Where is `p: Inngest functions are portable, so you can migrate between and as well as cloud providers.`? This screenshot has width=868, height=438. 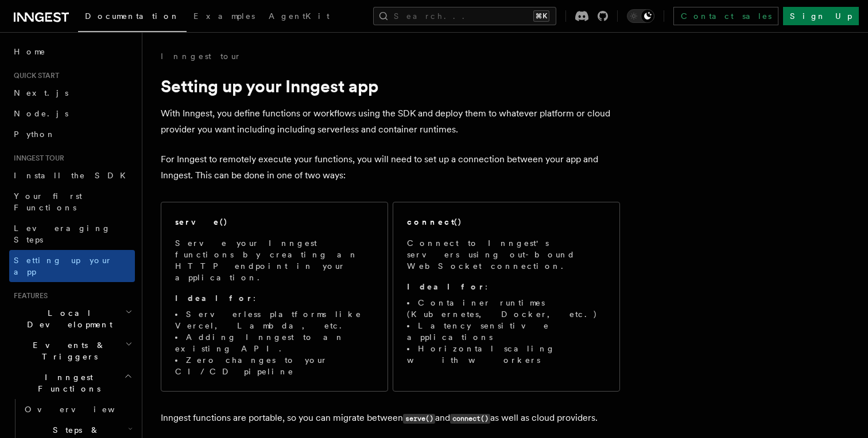 p: Inngest functions are portable, so you can migrate between and as well as cloud providers. is located at coordinates (390, 418).